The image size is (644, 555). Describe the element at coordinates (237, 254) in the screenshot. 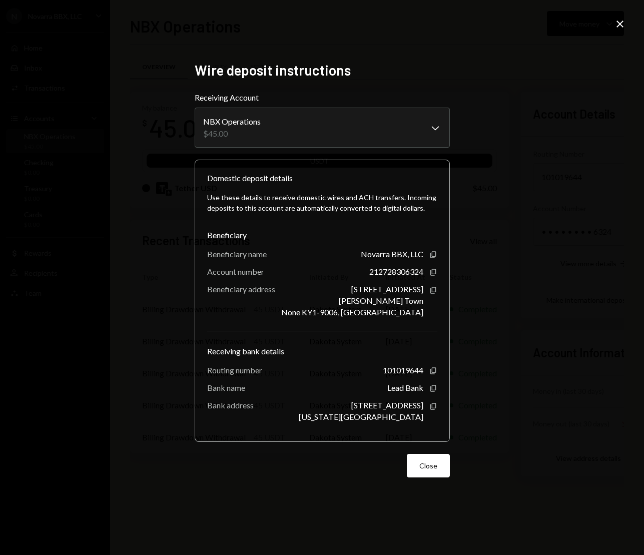

I see `div: Beneficiary name` at that location.